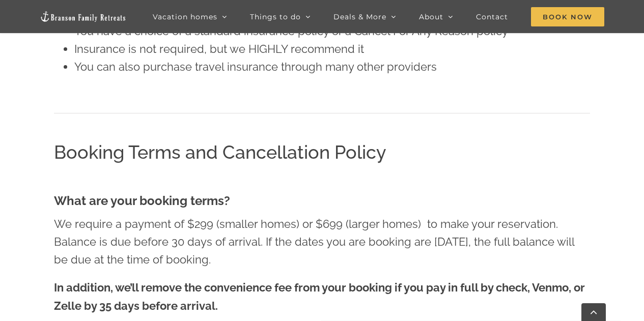  Describe the element at coordinates (322, 152) in the screenshot. I see `h2: Booking Terms and Cancellation Policy` at that location.